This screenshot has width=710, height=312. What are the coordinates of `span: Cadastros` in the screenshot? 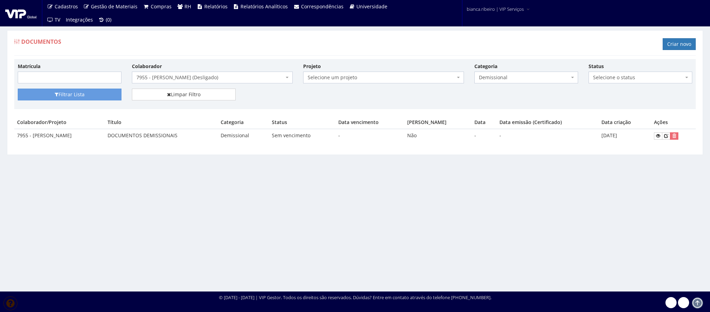 It's located at (66, 6).